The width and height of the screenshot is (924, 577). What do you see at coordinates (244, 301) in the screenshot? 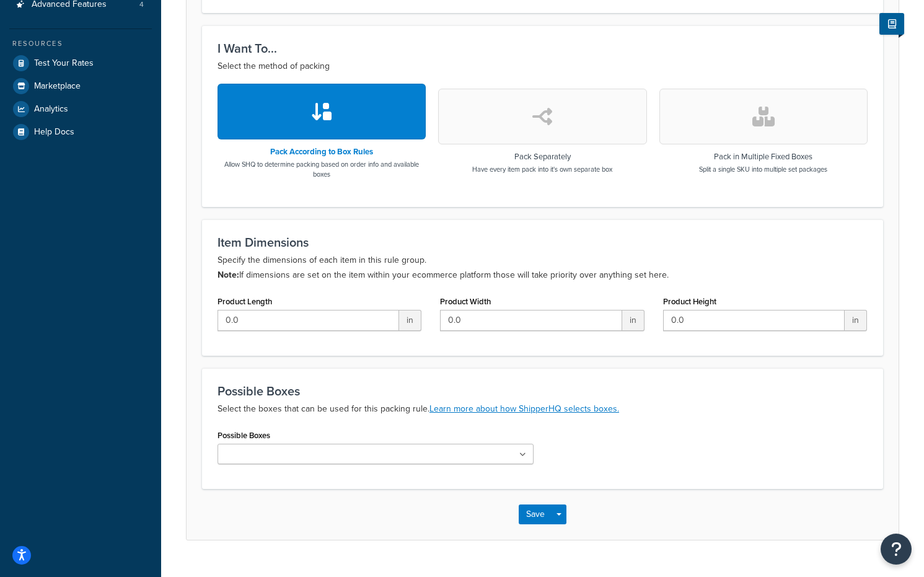
I see `label: Product Length` at bounding box center [244, 301].